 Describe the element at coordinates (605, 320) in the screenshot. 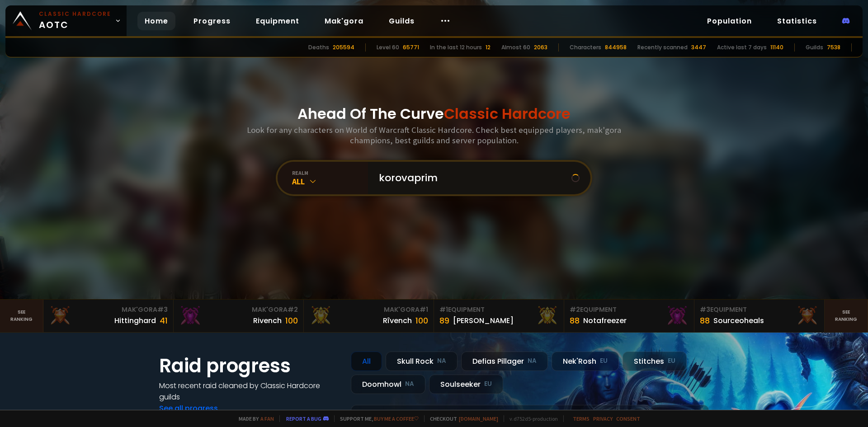

I see `div: Notafreezer` at that location.